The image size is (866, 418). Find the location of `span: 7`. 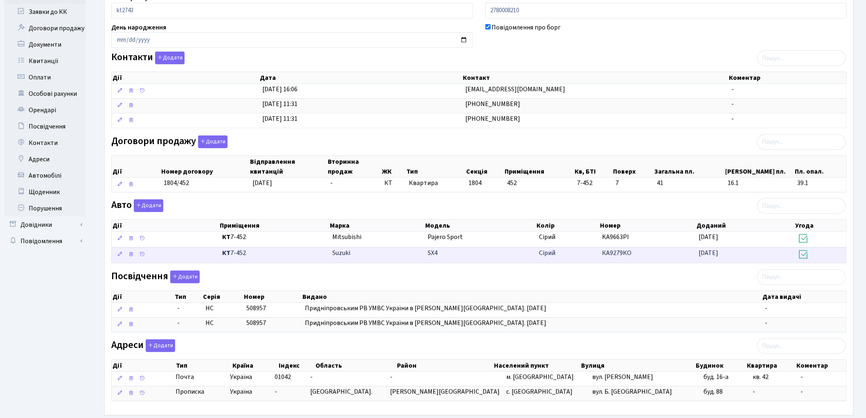

span: 7 is located at coordinates (633, 183).